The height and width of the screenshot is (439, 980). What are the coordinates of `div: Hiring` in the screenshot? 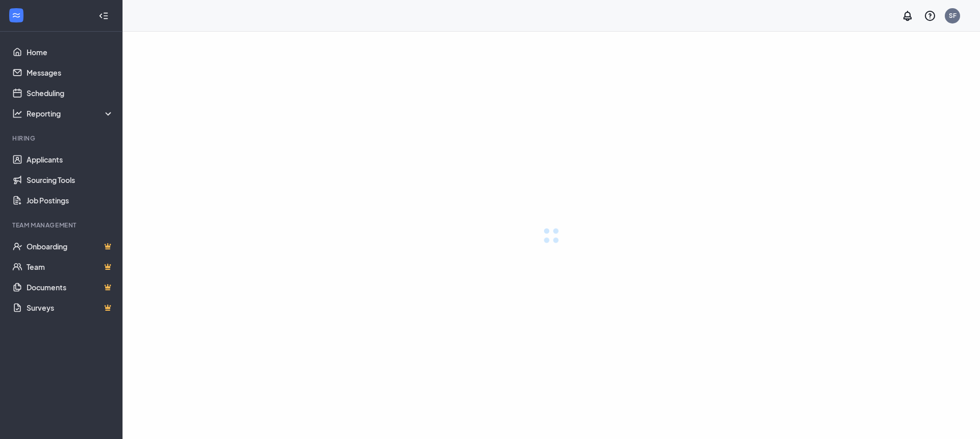 It's located at (61, 138).